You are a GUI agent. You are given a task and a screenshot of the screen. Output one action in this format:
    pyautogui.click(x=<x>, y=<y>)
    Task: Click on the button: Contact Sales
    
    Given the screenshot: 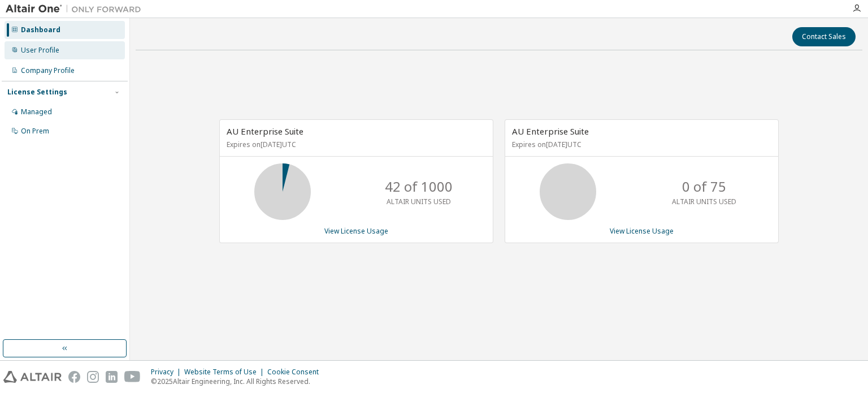 What is the action you would take?
    pyautogui.click(x=824, y=37)
    